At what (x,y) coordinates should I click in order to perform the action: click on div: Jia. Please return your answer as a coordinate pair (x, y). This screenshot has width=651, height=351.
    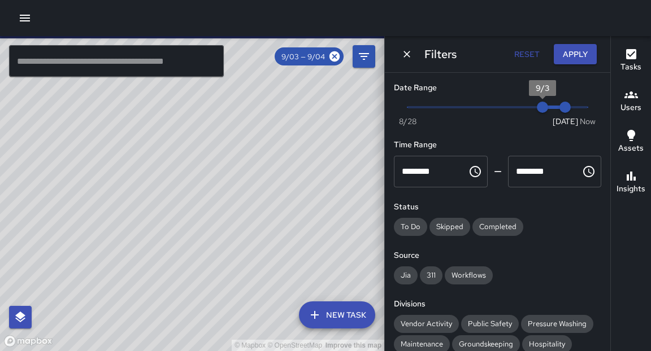
    Looking at the image, I should click on (406, 276).